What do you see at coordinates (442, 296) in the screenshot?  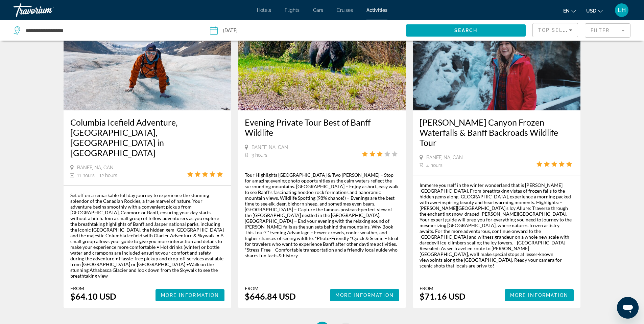 I see `div: $71.16 USD` at bounding box center [442, 296].